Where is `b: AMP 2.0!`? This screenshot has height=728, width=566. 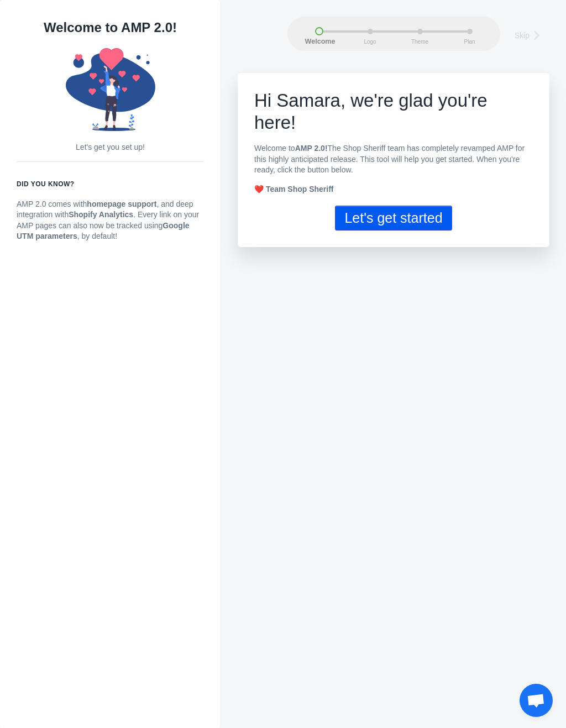
b: AMP 2.0! is located at coordinates (311, 148).